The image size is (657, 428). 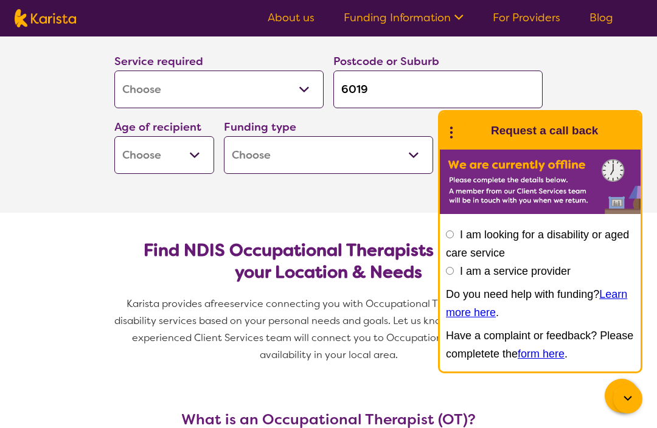 What do you see at coordinates (220, 303) in the screenshot?
I see `span: free` at bounding box center [220, 303].